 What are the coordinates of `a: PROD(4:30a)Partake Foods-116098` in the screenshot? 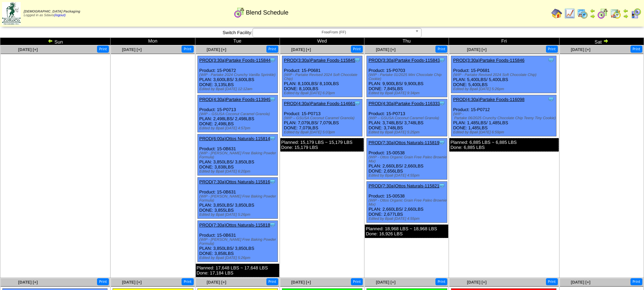 It's located at (488, 99).